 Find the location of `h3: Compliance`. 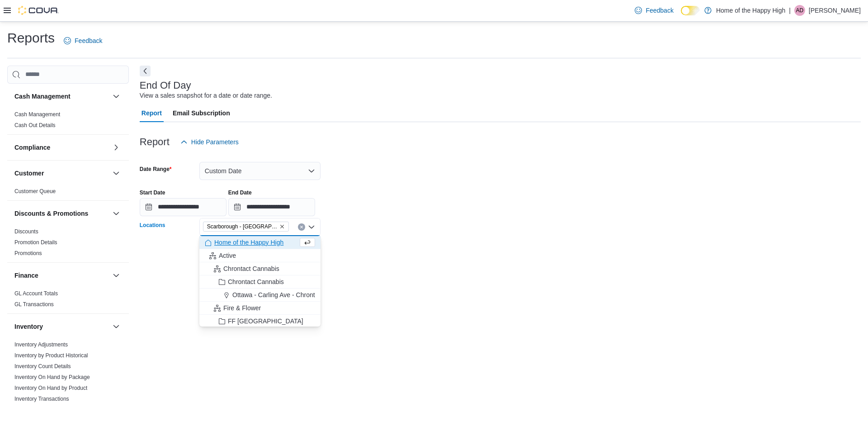

h3: Compliance is located at coordinates (32, 148).